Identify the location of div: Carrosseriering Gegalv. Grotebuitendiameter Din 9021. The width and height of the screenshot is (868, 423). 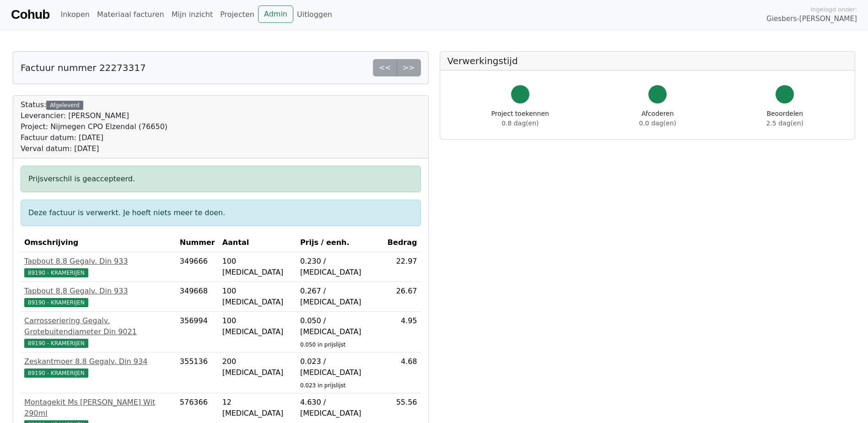
(98, 326).